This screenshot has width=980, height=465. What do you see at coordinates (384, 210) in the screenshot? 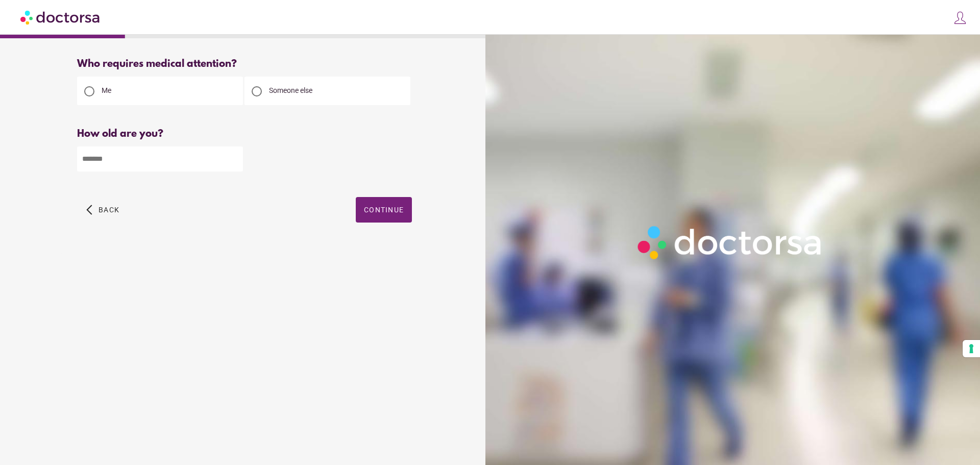
I see `span: Continue` at bounding box center [384, 210].